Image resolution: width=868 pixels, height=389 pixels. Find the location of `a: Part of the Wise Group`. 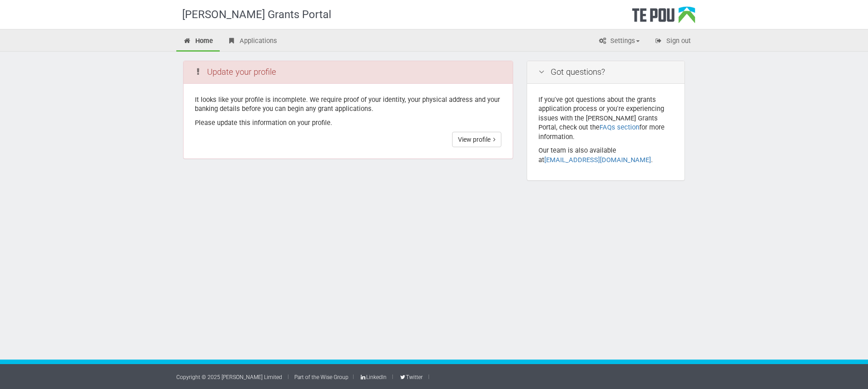

a: Part of the Wise Group is located at coordinates (322, 377).